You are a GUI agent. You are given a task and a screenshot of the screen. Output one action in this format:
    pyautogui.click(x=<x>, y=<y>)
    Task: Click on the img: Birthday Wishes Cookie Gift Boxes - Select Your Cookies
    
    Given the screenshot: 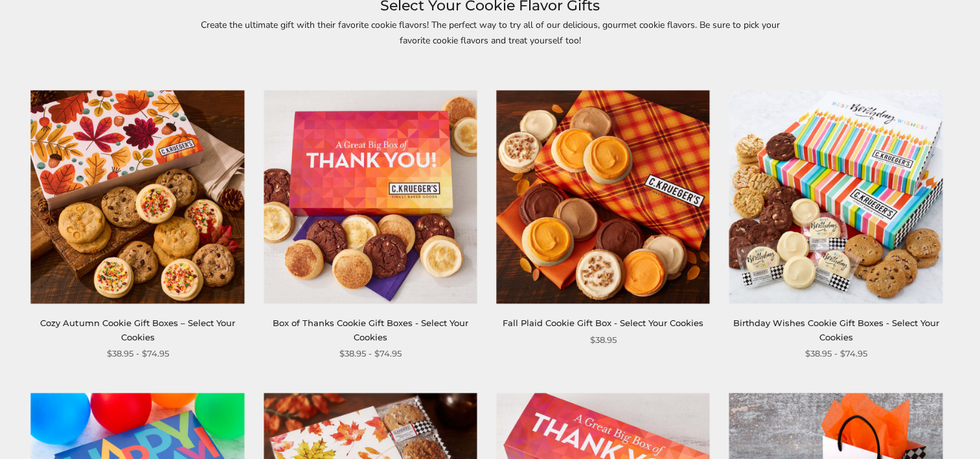 What is the action you would take?
    pyautogui.click(x=836, y=196)
    